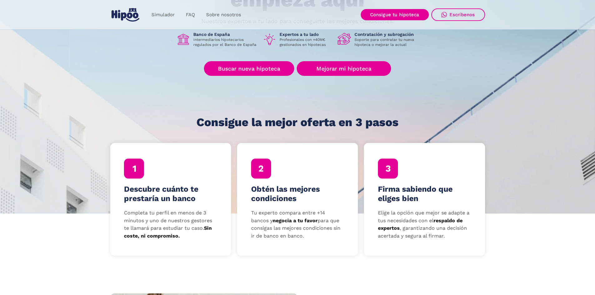 The width and height of the screenshot is (595, 295). What do you see at coordinates (226, 34) in the screenshot?
I see `h1: Banco de España` at bounding box center [226, 34].